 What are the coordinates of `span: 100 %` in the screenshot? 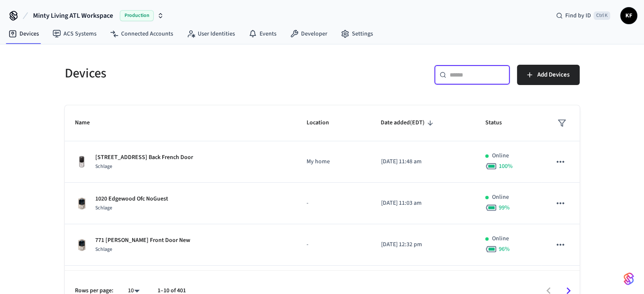 It's located at (506, 166).